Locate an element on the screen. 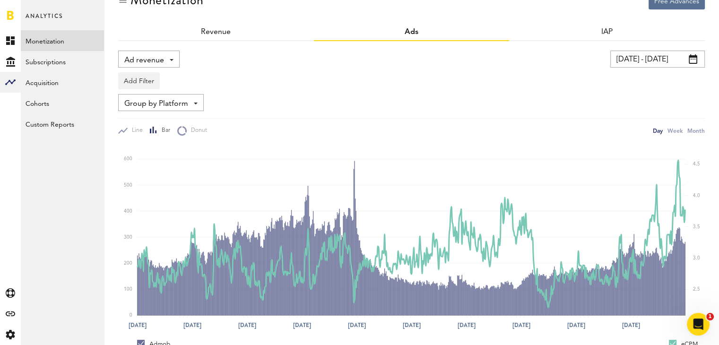 The image size is (719, 345). a: Cohorts is located at coordinates (62, 103).